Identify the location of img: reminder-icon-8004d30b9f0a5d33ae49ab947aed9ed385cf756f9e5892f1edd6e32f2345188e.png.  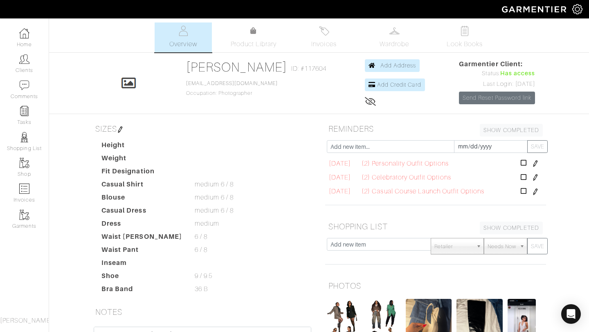
(24, 111).